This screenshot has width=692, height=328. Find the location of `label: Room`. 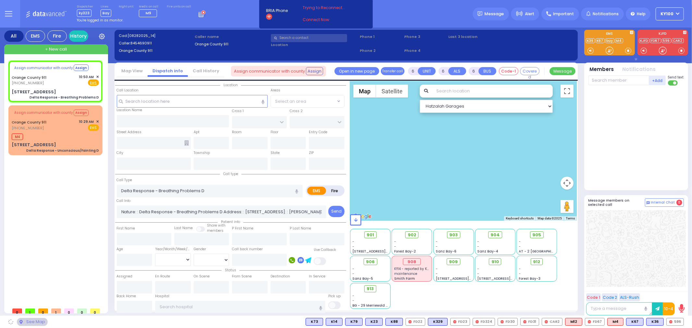

label: Room is located at coordinates (237, 132).